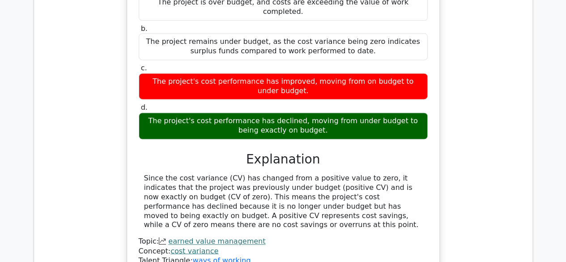 This screenshot has height=262, width=566. I want to click on div: Since the cost variance (CV) has changed from a positive value to zero, it indicates that the pro..., so click(283, 201).